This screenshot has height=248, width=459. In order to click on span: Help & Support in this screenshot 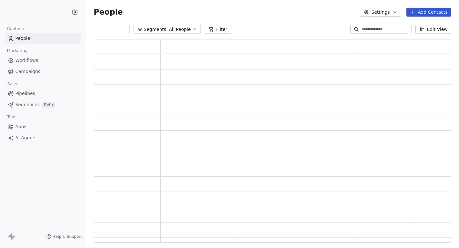, I will do `click(67, 236)`.